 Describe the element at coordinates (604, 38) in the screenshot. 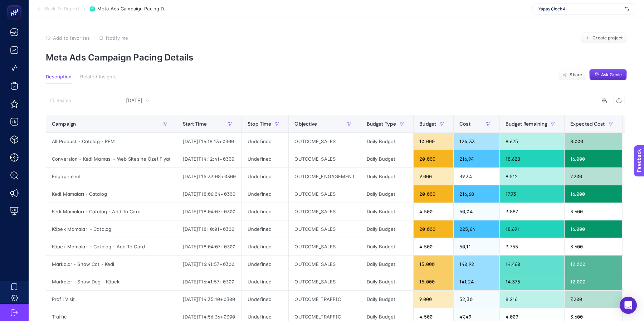

I see `button: Create project` at that location.